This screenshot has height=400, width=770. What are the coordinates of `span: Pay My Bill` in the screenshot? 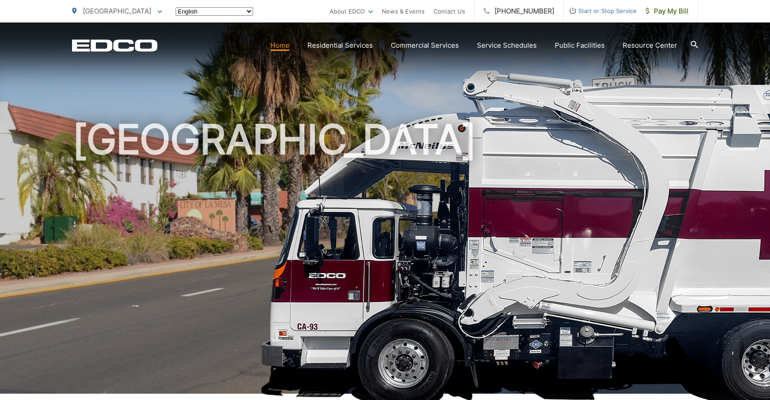 It's located at (667, 11).